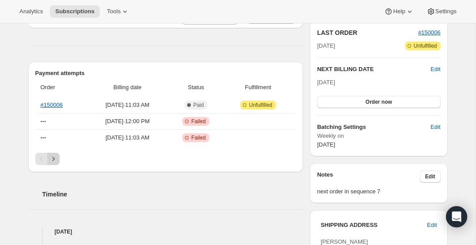 The width and height of the screenshot is (476, 245). I want to click on button: Next, so click(53, 159).